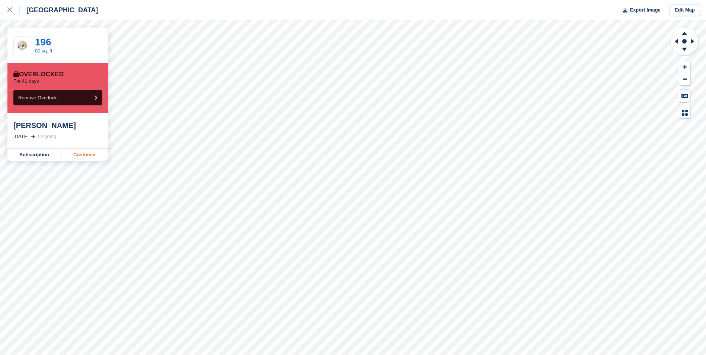  Describe the element at coordinates (34, 155) in the screenshot. I see `a: Subscription` at that location.